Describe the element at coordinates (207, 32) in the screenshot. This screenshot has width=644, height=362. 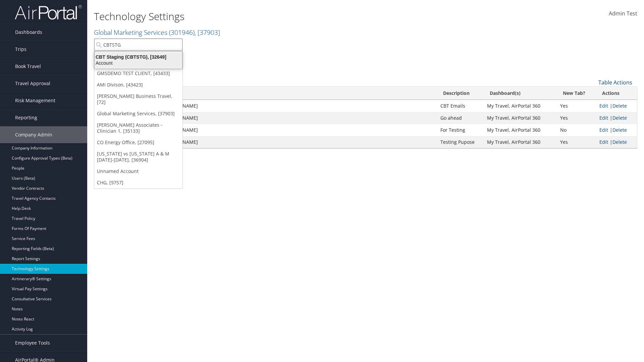
I see `span: , [ 37903 ]` at that location.